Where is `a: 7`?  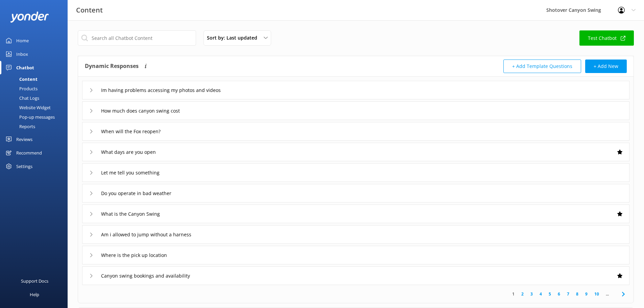 a: 7 is located at coordinates (568, 294).